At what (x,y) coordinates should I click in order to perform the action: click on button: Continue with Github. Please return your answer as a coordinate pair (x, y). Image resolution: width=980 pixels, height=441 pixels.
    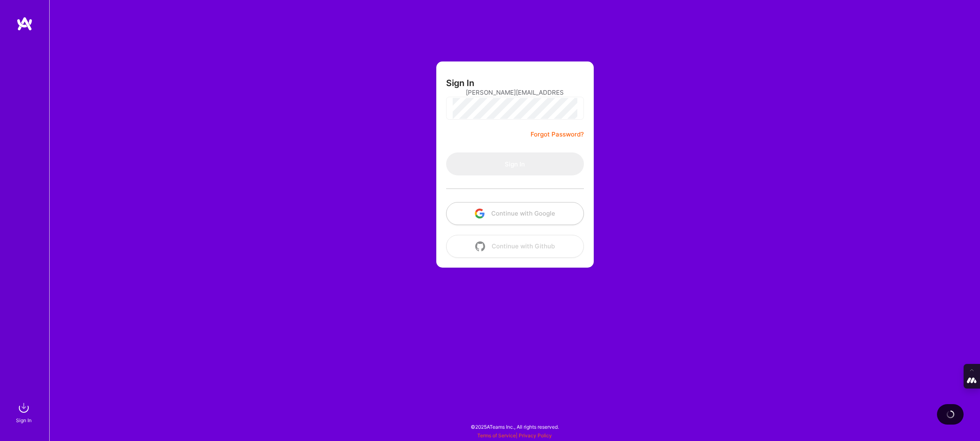
    Looking at the image, I should click on (515, 246).